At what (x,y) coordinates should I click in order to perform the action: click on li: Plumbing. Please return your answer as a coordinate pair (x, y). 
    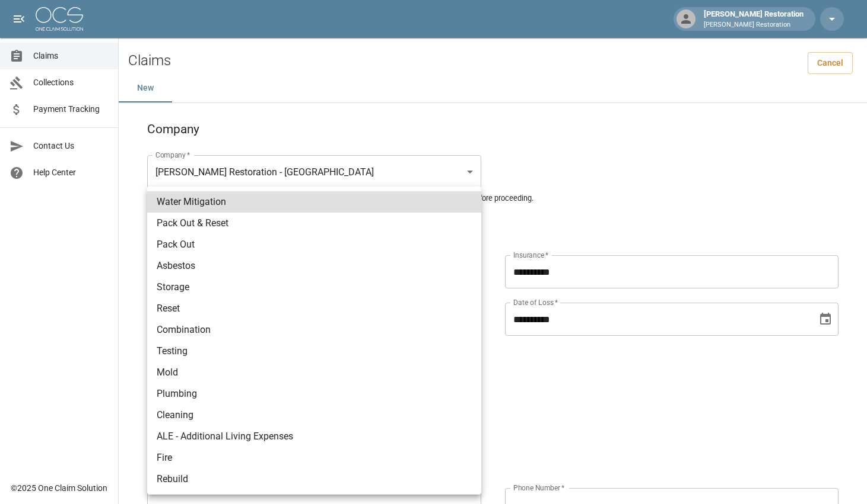
    Looking at the image, I should click on (314, 394).